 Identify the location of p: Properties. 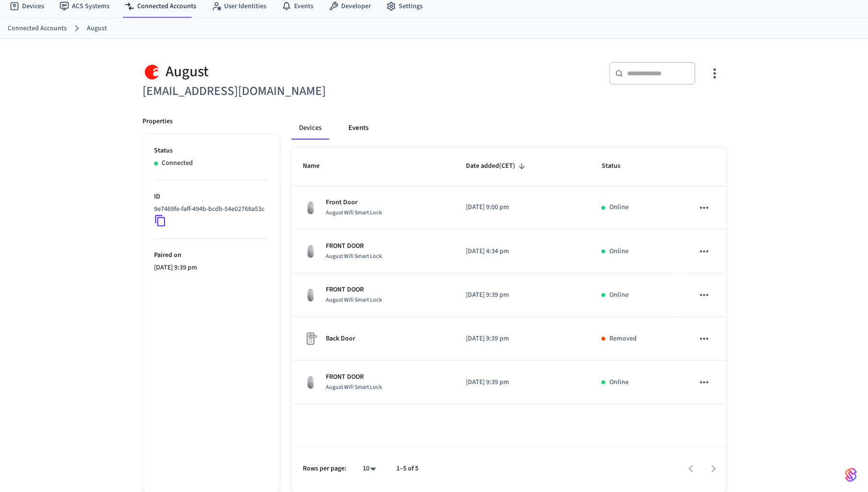
(157, 122).